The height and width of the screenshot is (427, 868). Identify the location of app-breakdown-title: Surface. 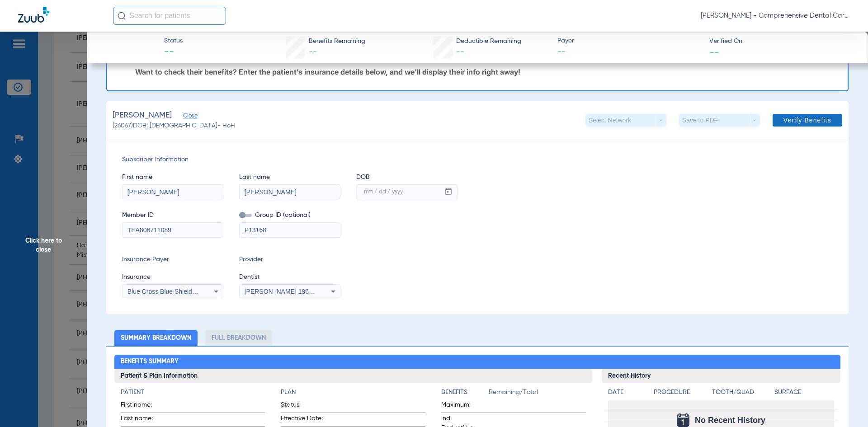
(805, 394).